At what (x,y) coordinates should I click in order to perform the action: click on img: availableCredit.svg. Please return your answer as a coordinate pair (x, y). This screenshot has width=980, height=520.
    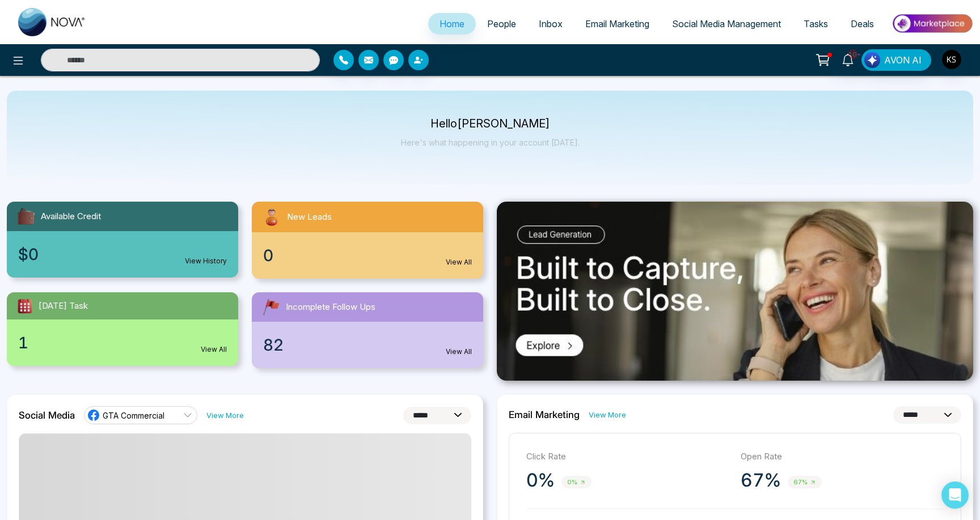
    Looking at the image, I should click on (26, 216).